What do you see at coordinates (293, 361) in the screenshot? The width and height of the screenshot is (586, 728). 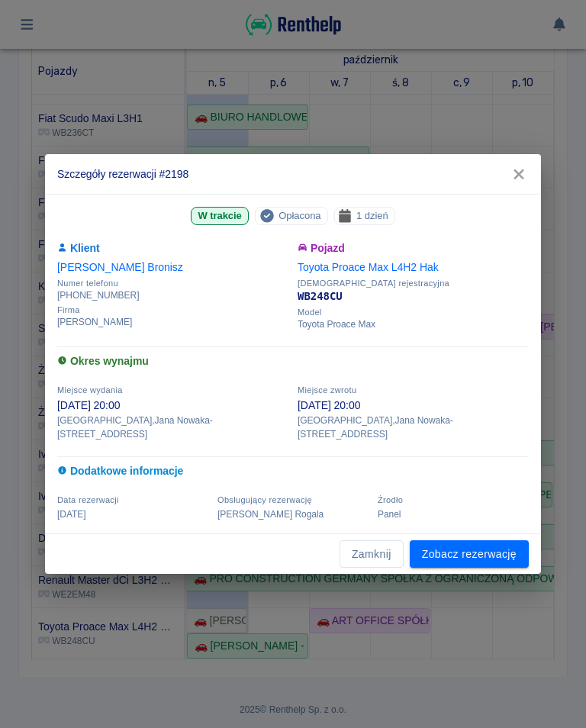 I see `h6: Okres wynajmu` at bounding box center [293, 361].